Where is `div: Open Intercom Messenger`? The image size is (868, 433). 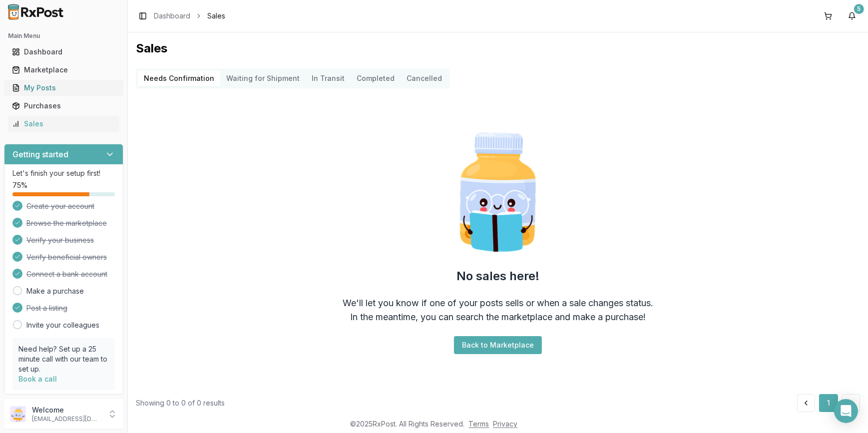 div: Open Intercom Messenger is located at coordinates (847, 411).